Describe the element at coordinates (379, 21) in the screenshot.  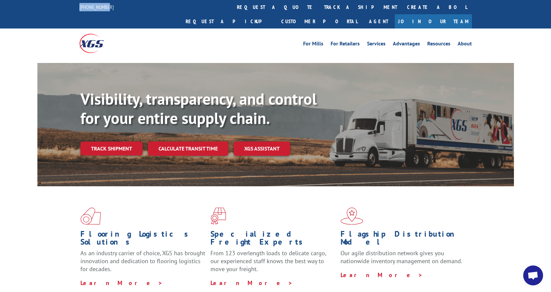
I see `a: Agent` at that location.